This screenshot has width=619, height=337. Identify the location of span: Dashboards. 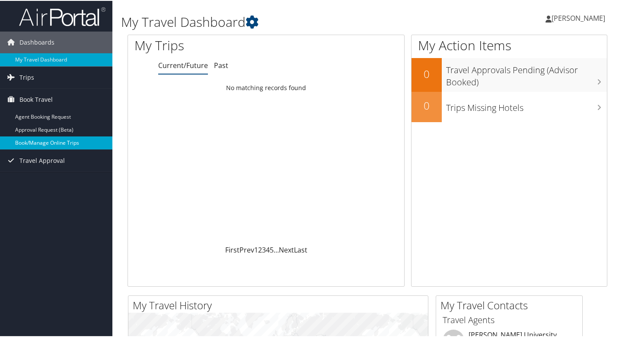
(37, 42).